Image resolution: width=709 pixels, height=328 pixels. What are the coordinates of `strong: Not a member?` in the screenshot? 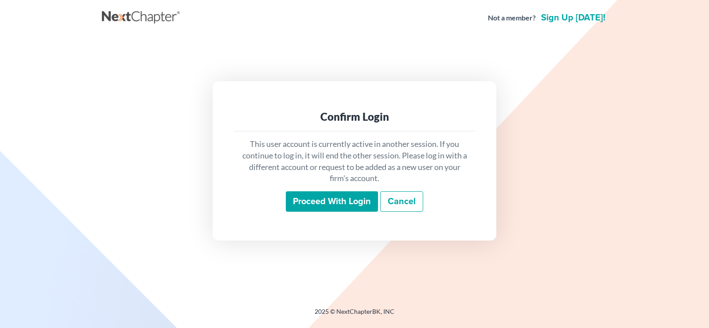 It's located at (512, 18).